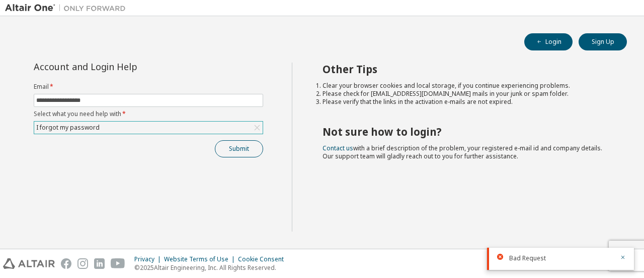  Describe the element at coordinates (462, 152) in the screenshot. I see `span: with a brief description of the problem, your registered e-mail id and company details. Our suppo...` at that location.